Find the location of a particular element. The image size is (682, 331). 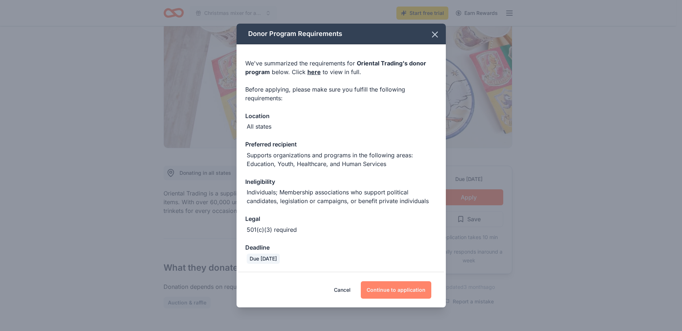

div: Before applying, please make sure you fulfill the following requirements: is located at coordinates (341, 94).